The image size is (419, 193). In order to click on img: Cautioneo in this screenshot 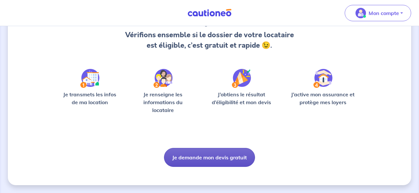, I will do `click(209, 13)`.